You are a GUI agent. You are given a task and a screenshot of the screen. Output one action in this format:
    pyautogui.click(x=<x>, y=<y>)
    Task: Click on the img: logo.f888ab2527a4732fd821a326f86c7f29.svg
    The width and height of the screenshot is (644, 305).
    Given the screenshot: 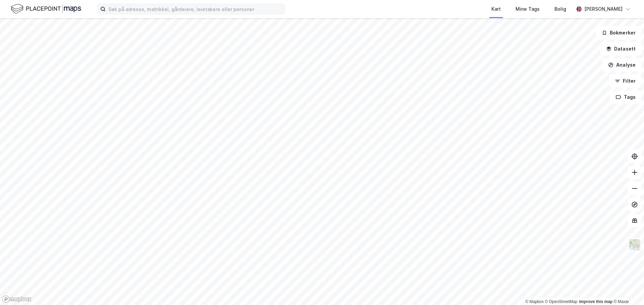 What is the action you would take?
    pyautogui.click(x=46, y=9)
    